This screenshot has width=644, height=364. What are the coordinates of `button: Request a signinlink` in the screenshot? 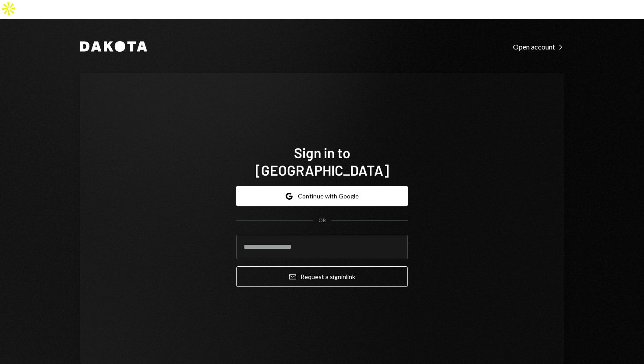 It's located at (322, 277).